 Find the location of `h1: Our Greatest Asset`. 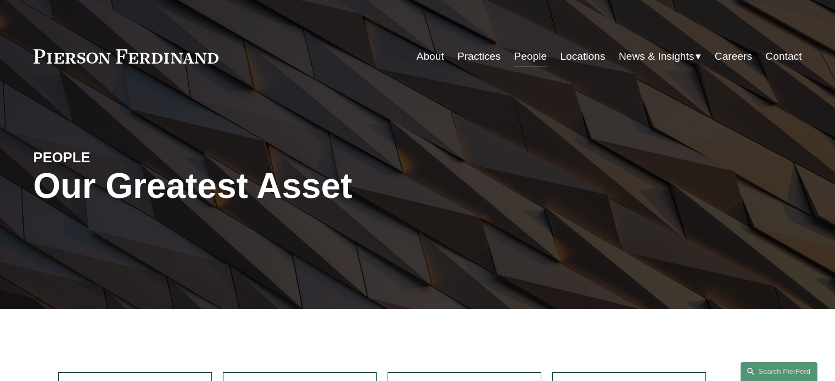

h1: Our Greatest Asset is located at coordinates (289, 186).